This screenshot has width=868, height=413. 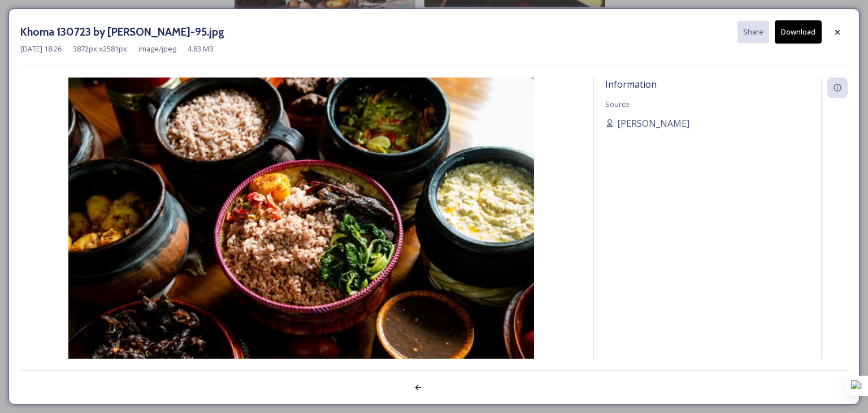 What do you see at coordinates (200, 49) in the screenshot?
I see `span: 4.83 MB` at bounding box center [200, 49].